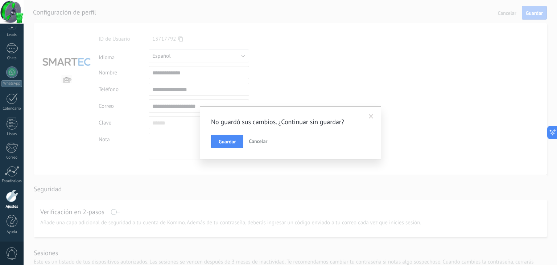 This screenshot has width=557, height=265. Describe the element at coordinates (12, 232) in the screenshot. I see `div: Ayuda` at that location.